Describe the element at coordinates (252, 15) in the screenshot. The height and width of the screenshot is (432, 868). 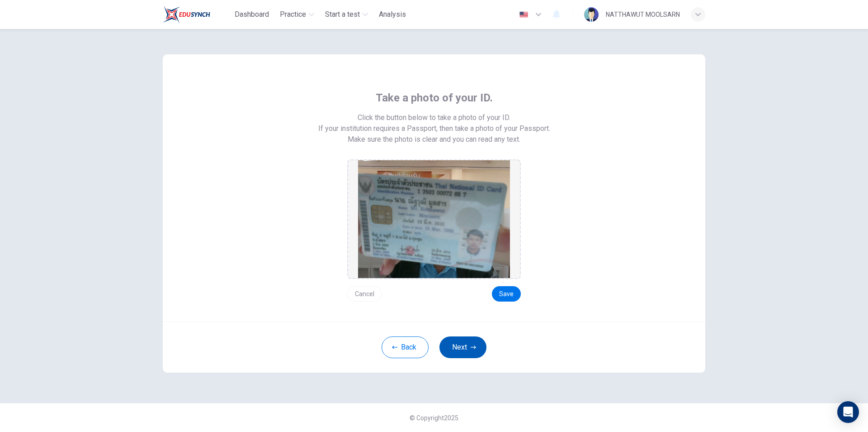
I see `button: Dashboard` at that location.